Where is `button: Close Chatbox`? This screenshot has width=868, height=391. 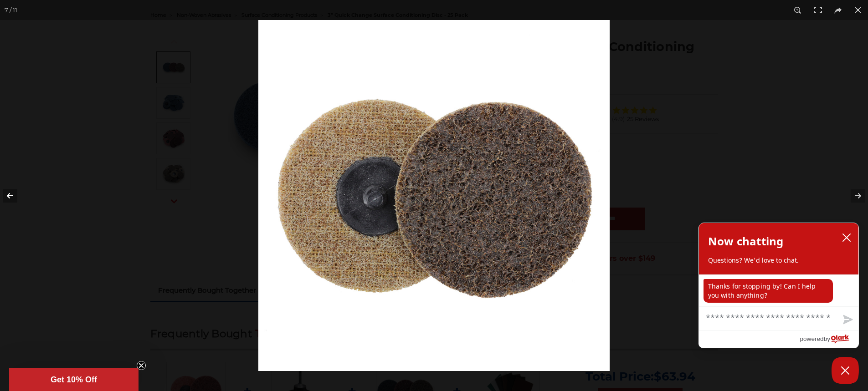 button: Close Chatbox is located at coordinates (845, 371).